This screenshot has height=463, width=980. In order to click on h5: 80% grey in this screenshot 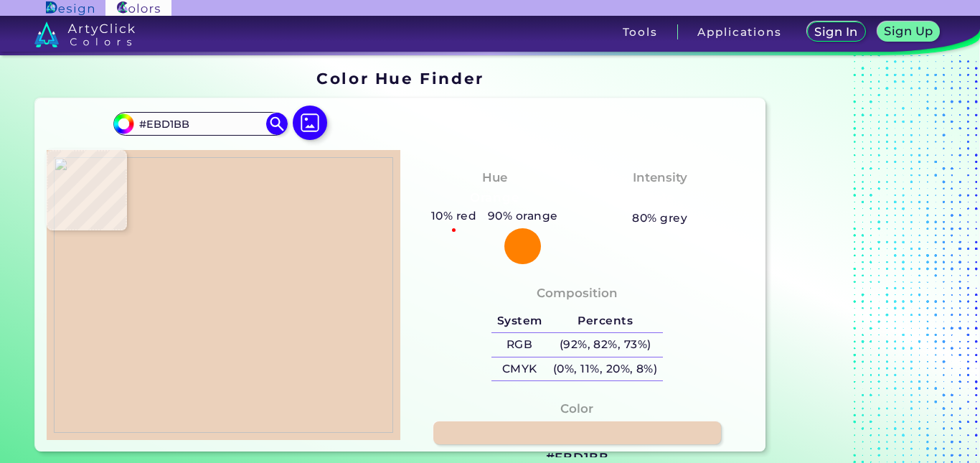, I will do `click(659, 218)`.